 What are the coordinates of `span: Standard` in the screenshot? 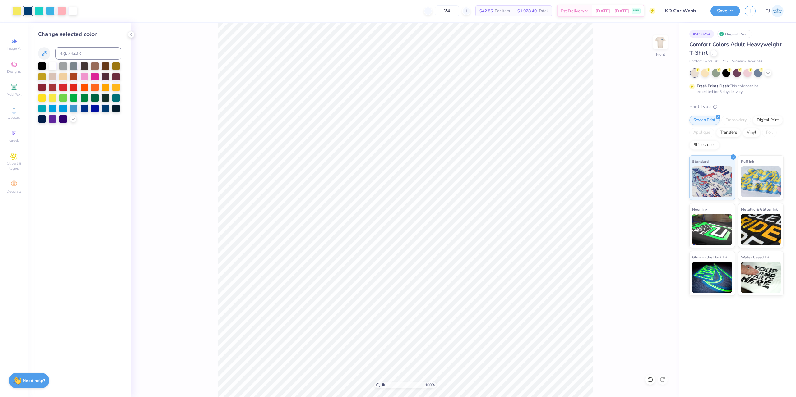 It's located at (700, 161).